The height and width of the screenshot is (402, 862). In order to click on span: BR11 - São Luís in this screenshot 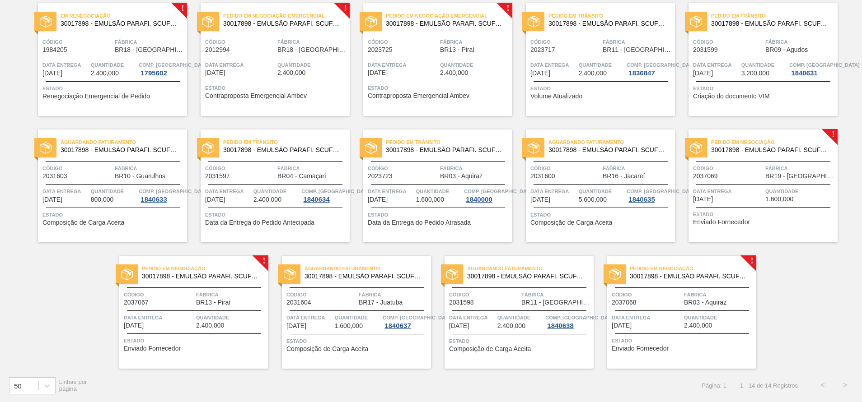, I will do `click(637, 50)`.